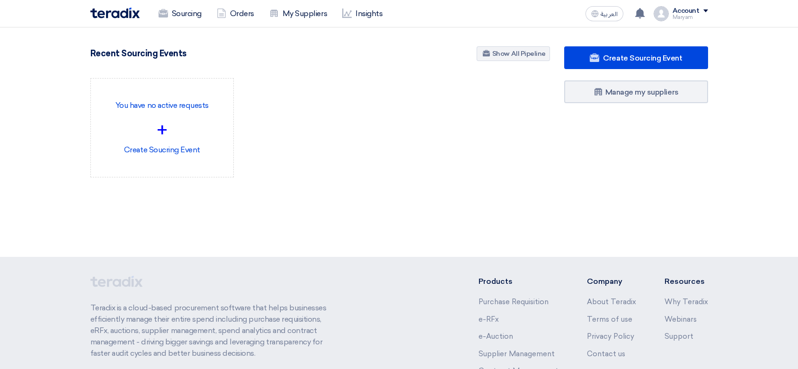 The image size is (798, 369). Describe the element at coordinates (496, 337) in the screenshot. I see `a: e-Auction` at that location.